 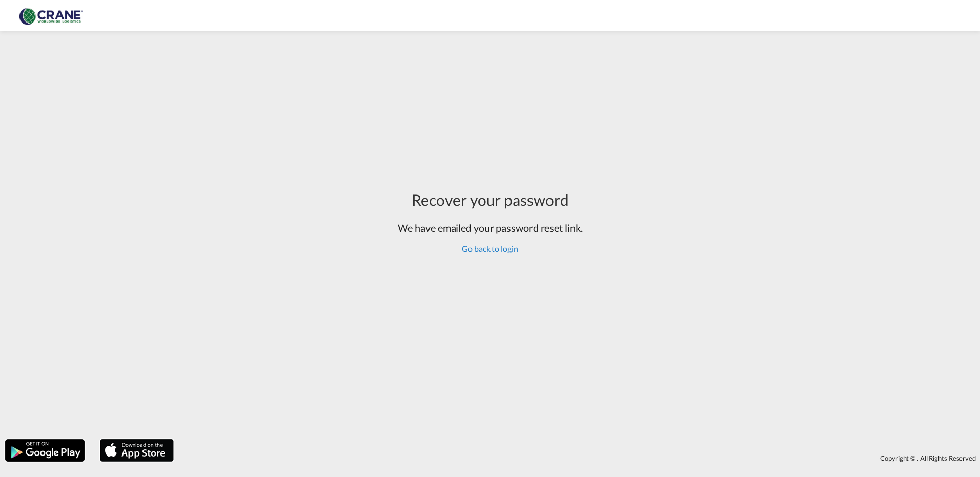 I want to click on a: Go back to login, so click(x=489, y=248).